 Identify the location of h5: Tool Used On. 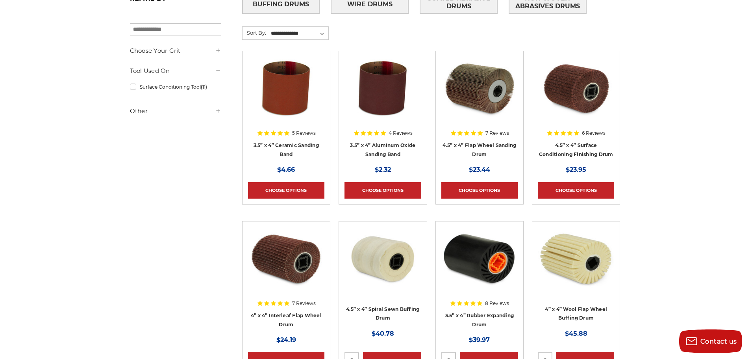
(176, 71).